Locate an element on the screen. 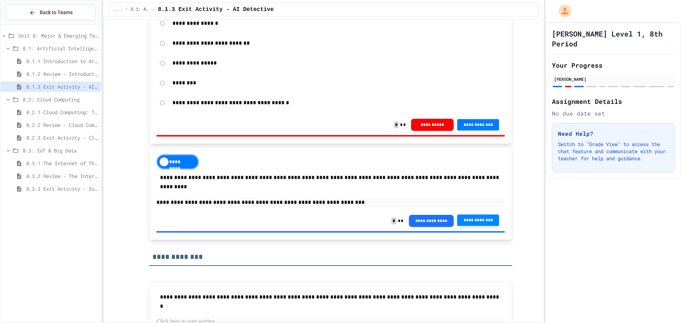 The image size is (681, 323). span: 8.1.2 Review - Introduction to Artificial Intelligence is located at coordinates (62, 74).